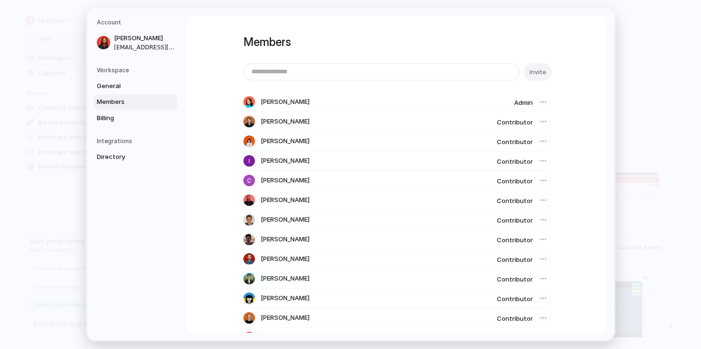  Describe the element at coordinates (137, 23) in the screenshot. I see `h5: Account` at that location.